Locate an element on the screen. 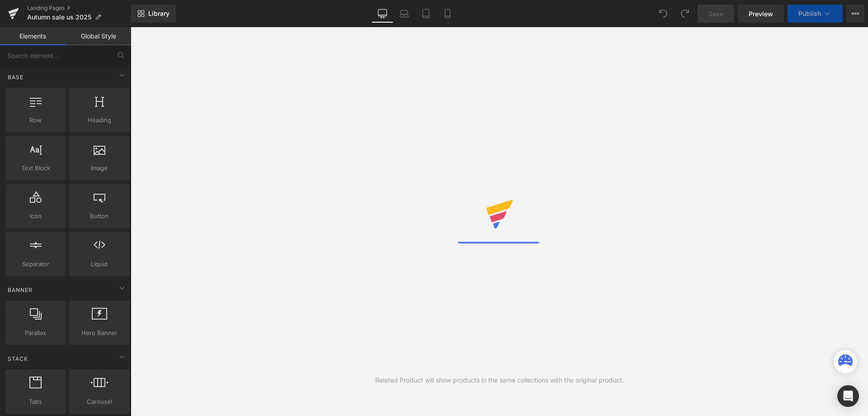 The height and width of the screenshot is (416, 868). a: Mobile is located at coordinates (448, 14).